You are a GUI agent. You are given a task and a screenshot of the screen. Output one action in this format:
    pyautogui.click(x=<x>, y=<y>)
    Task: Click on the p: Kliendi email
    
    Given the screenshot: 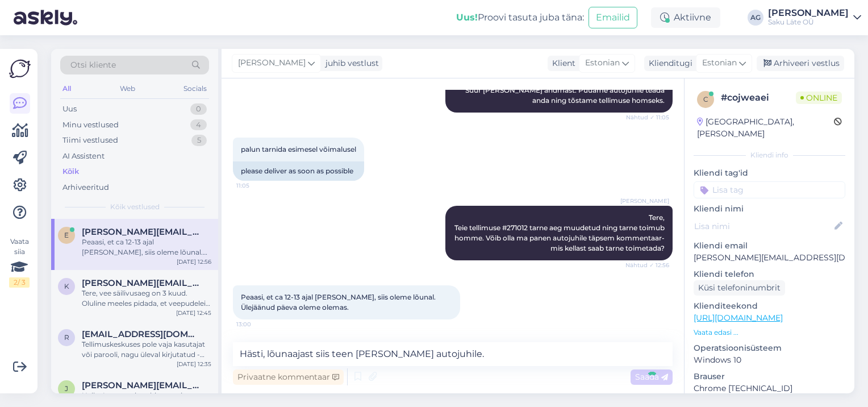 What is the action you would take?
    pyautogui.click(x=769, y=246)
    